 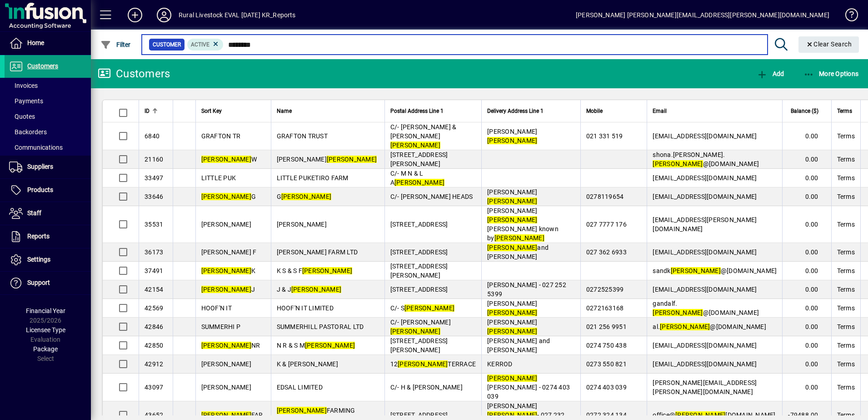 I want to click on span: More Options, so click(x=831, y=74).